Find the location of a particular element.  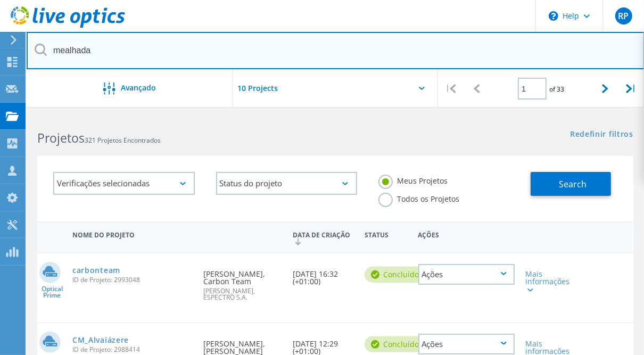

label: Meus Projetos is located at coordinates (413, 179).